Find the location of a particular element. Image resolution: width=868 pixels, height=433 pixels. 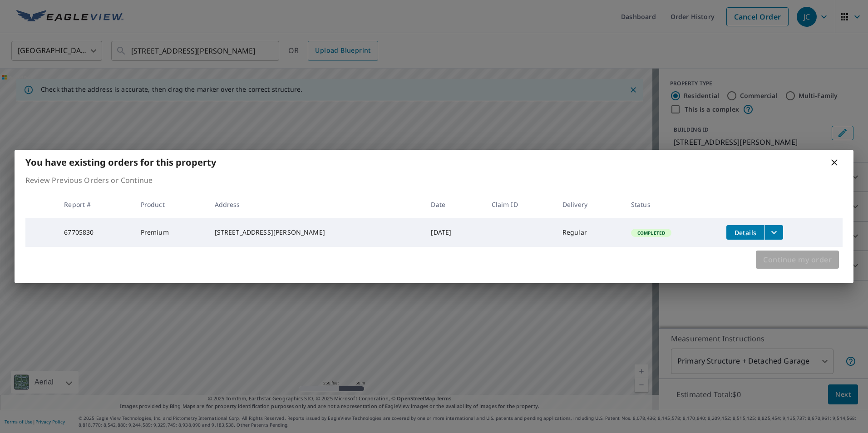

td: 67705830 is located at coordinates (95, 233).